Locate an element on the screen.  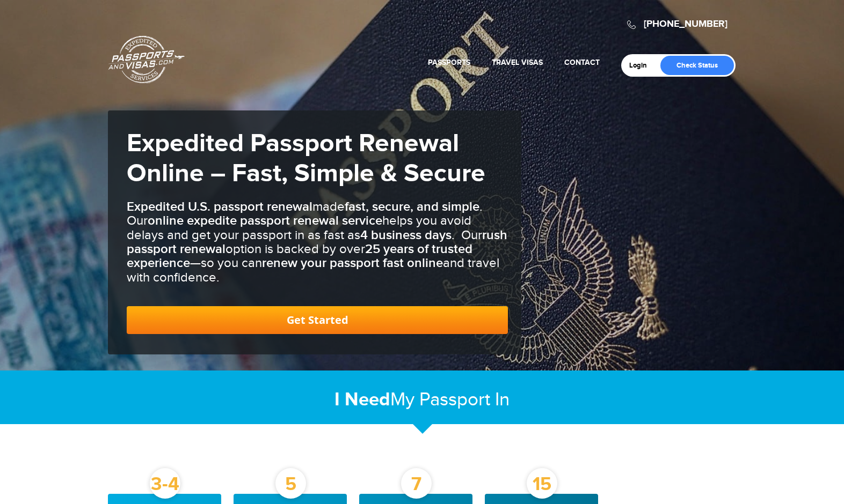
b: online expedite passport renewal service is located at coordinates (265, 221).